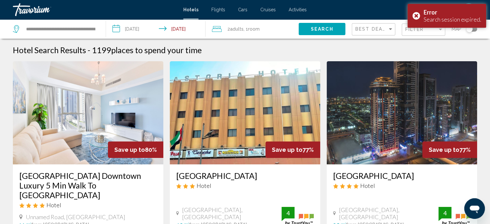 The width and height of the screenshot is (490, 224). Describe the element at coordinates (243, 10) in the screenshot. I see `a: Cars` at that location.